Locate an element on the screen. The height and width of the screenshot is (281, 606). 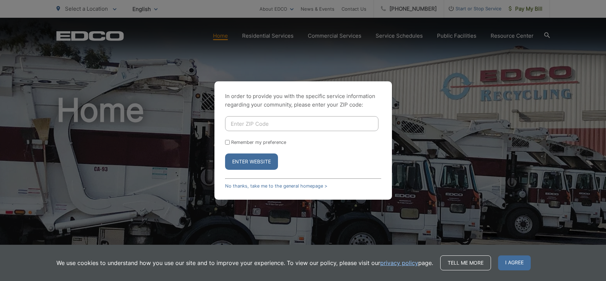
a: privacy policy is located at coordinates (399, 263).